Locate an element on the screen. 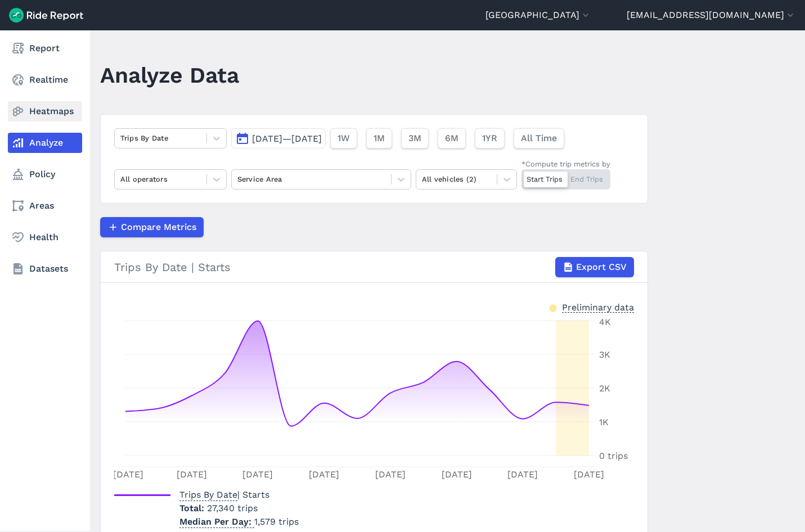 Image resolution: width=805 pixels, height=532 pixels. span: 6M is located at coordinates (451, 138).